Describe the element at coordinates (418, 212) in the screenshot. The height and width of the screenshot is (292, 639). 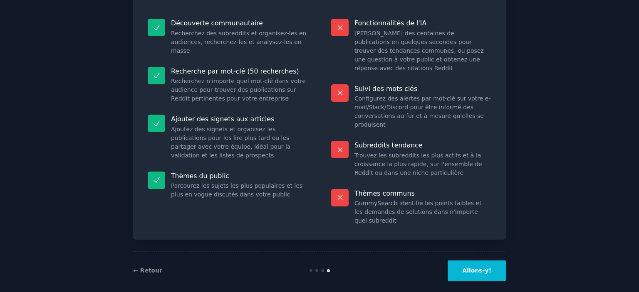
I see `font: GummySearch identifie les points faibles et les demandes de solutions dans n'importe quel subreddit` at that location.